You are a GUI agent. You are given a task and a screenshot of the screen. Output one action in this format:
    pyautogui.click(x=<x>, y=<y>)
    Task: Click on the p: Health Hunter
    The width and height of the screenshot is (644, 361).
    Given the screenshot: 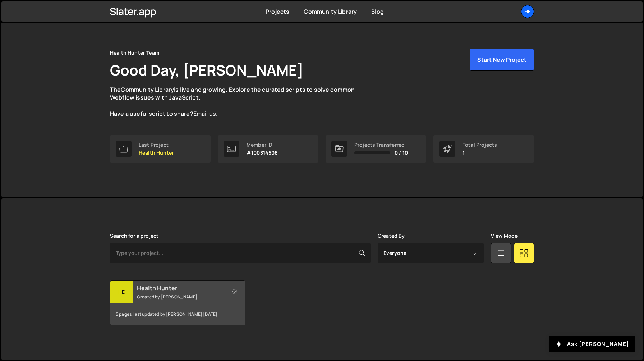 What is the action you would take?
    pyautogui.click(x=156, y=153)
    